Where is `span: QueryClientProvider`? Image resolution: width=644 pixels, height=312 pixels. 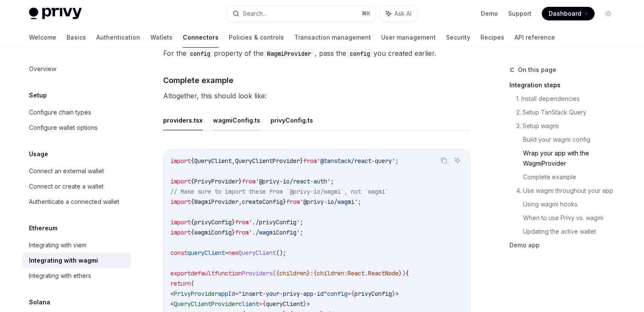 span: QueryClientProvider is located at coordinates (267, 161).